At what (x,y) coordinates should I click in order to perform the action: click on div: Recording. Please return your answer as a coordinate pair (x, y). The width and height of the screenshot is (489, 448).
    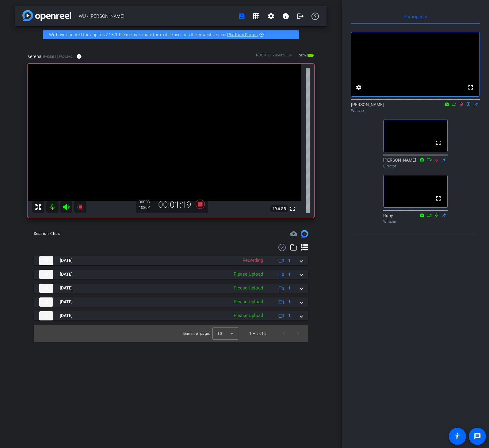
    Looking at the image, I should click on (253, 260).